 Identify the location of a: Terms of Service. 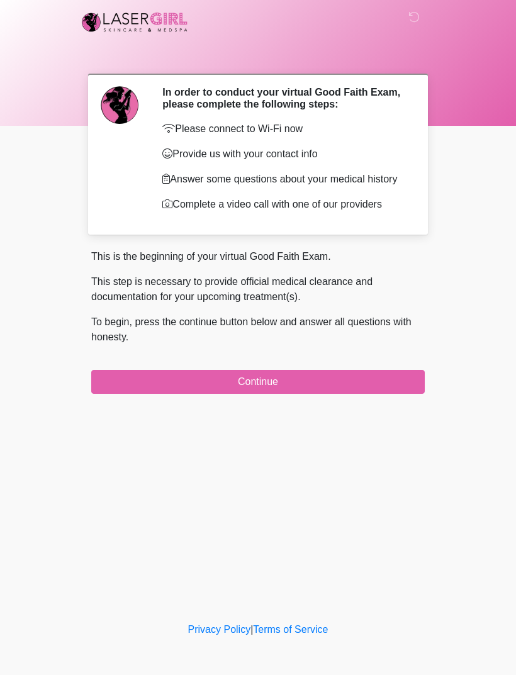
(290, 629).